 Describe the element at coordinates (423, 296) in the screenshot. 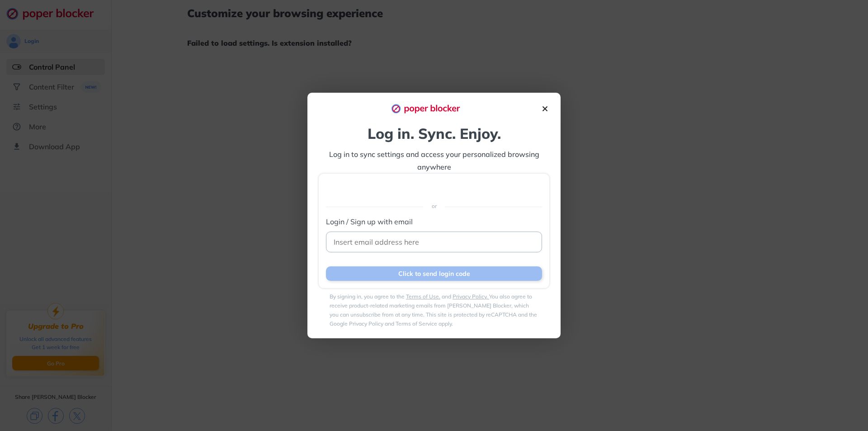

I see `a: Terms of Use.` at that location.